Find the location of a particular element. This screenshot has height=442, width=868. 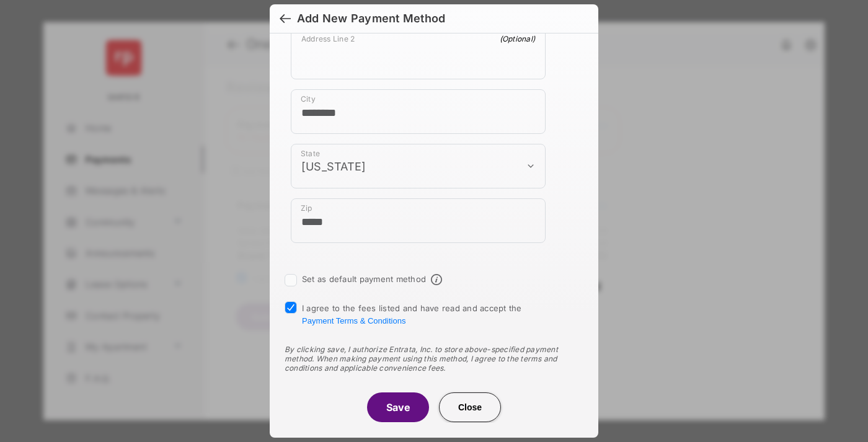

div: payment_method_screening[postal_addresses][locality] is located at coordinates (418, 112).